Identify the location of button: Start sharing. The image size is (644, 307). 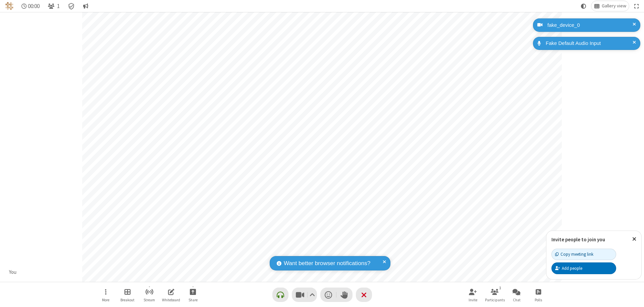
(193, 295).